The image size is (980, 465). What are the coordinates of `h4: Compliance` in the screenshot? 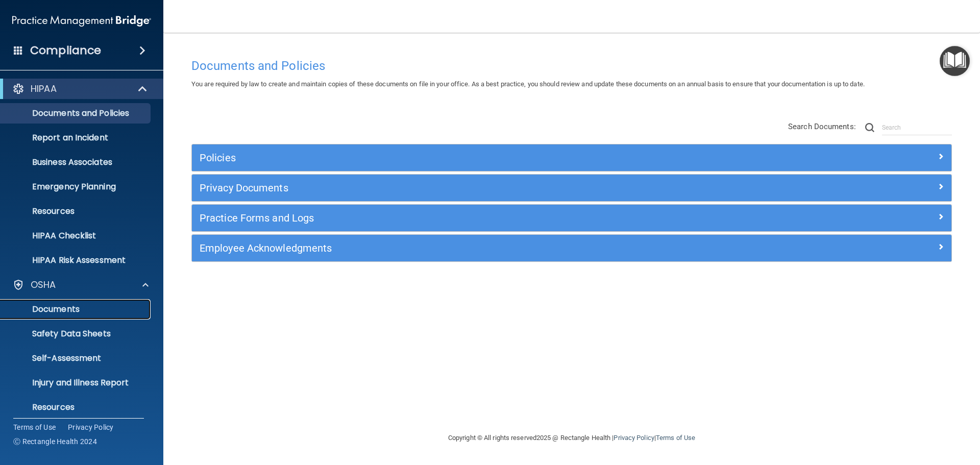 It's located at (65, 51).